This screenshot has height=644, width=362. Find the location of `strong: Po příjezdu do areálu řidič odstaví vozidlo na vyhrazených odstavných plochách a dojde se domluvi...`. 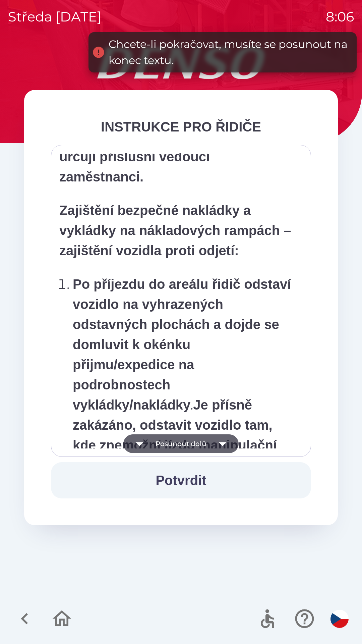

strong: Po příjezdu do areálu řidič odstaví vozidlo na vyhrazených odstavných plochách a dojde se domluvi... is located at coordinates (181, 344).